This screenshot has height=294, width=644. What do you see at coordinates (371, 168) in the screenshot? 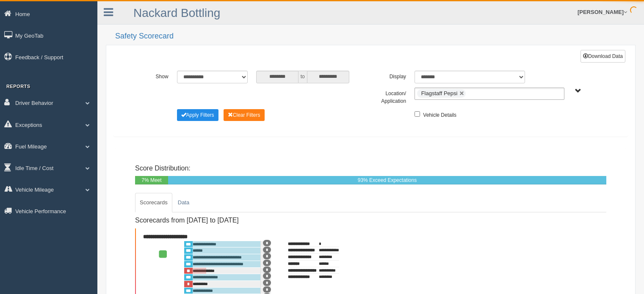
I see `h4: Score Distribution:` at bounding box center [371, 168].